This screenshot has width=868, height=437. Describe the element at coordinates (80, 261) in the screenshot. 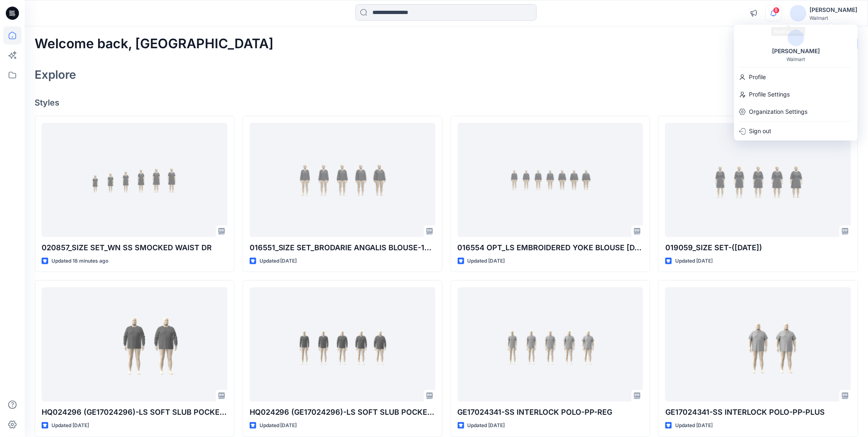

I see `p: Updated 18 minutes ago` at that location.